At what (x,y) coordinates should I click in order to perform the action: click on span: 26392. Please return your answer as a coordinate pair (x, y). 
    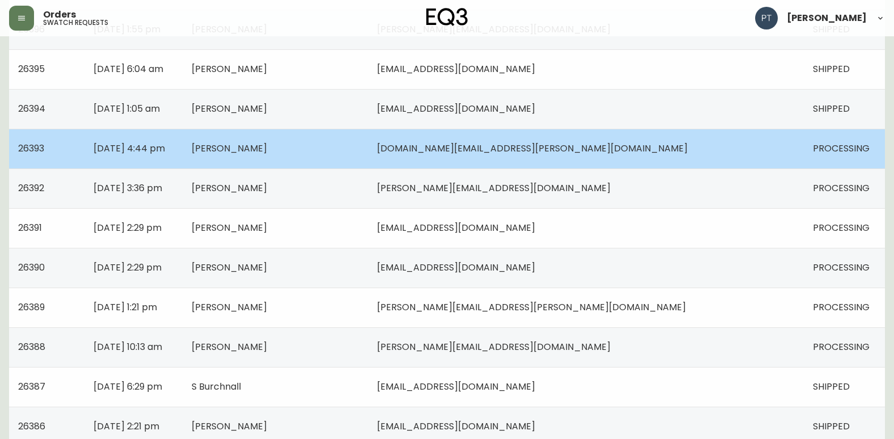
    Looking at the image, I should click on (31, 188).